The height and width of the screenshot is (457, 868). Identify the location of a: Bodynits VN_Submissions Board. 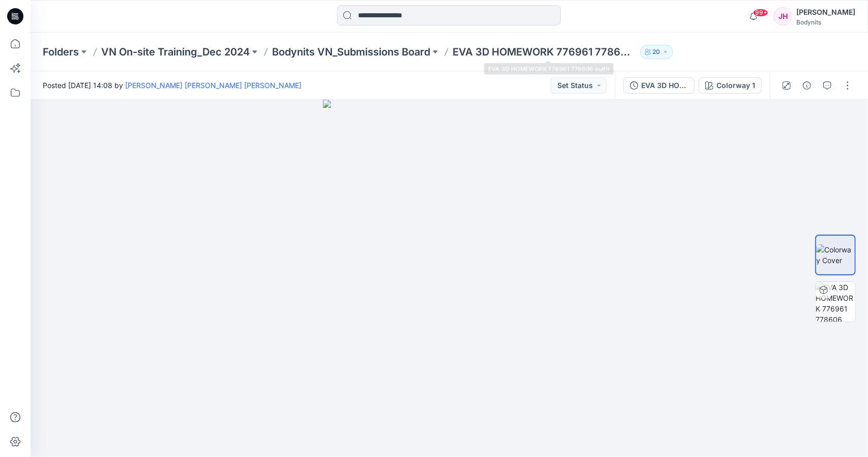
(351, 52).